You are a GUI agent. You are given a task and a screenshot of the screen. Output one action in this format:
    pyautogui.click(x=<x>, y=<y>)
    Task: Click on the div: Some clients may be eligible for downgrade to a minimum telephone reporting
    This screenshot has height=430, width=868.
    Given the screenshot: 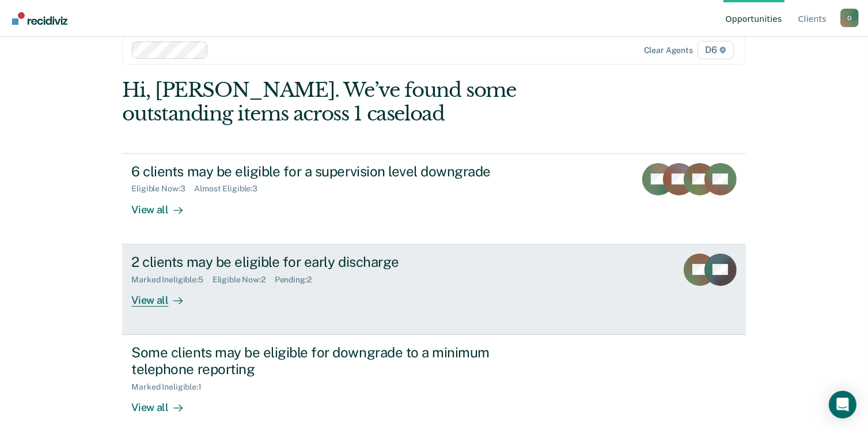 What is the action you would take?
    pyautogui.click(x=333, y=361)
    